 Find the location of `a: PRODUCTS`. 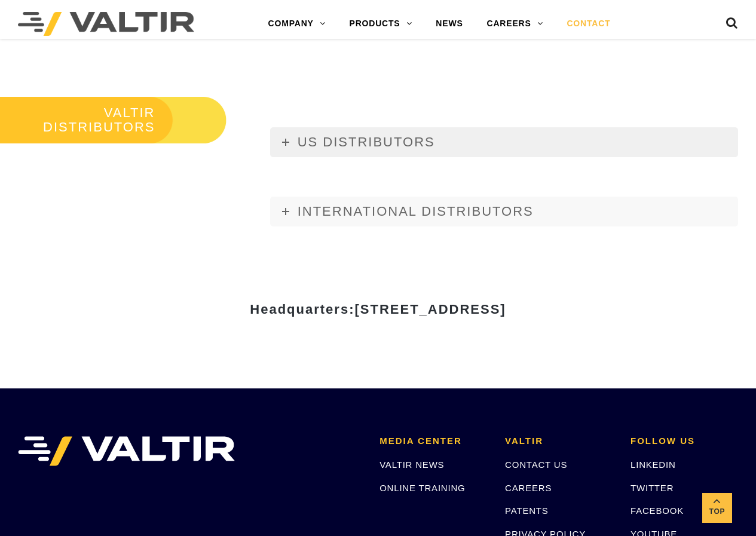

a: PRODUCTS is located at coordinates (381, 24).